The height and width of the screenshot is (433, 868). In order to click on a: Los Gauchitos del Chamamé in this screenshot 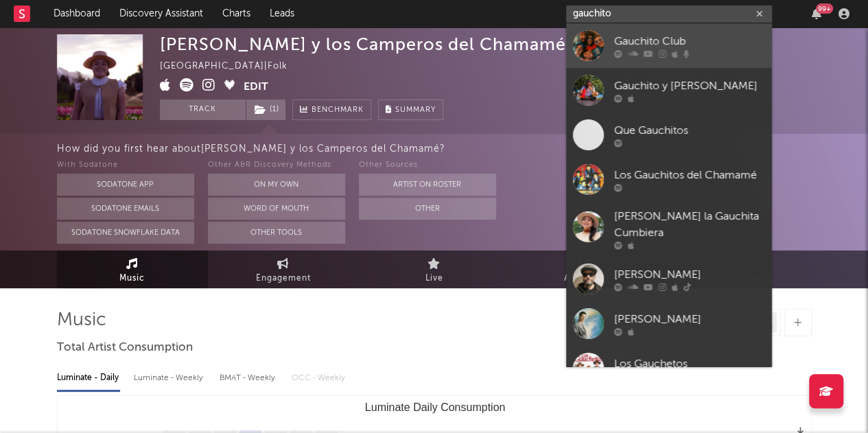, I will do `click(669, 179)`.